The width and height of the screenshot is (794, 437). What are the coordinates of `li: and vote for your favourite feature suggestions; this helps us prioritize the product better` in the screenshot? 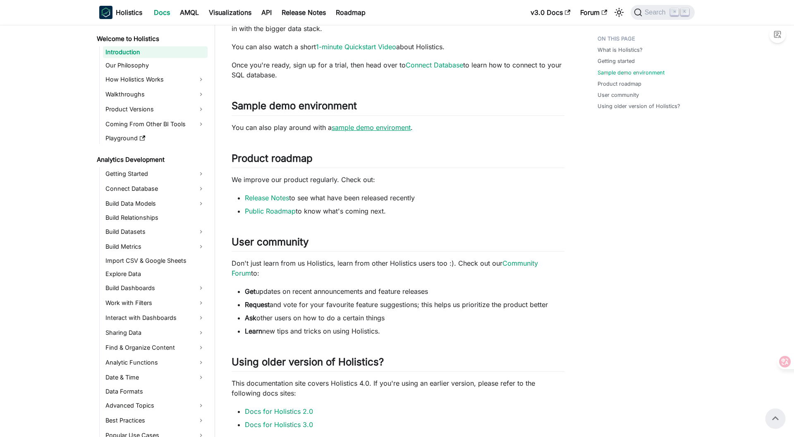 It's located at (404, 304).